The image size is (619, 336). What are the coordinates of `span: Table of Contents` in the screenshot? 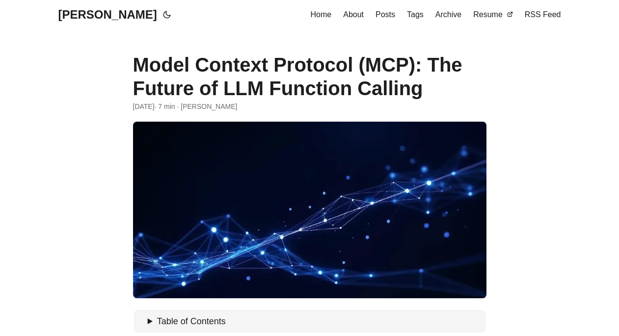 It's located at (191, 322).